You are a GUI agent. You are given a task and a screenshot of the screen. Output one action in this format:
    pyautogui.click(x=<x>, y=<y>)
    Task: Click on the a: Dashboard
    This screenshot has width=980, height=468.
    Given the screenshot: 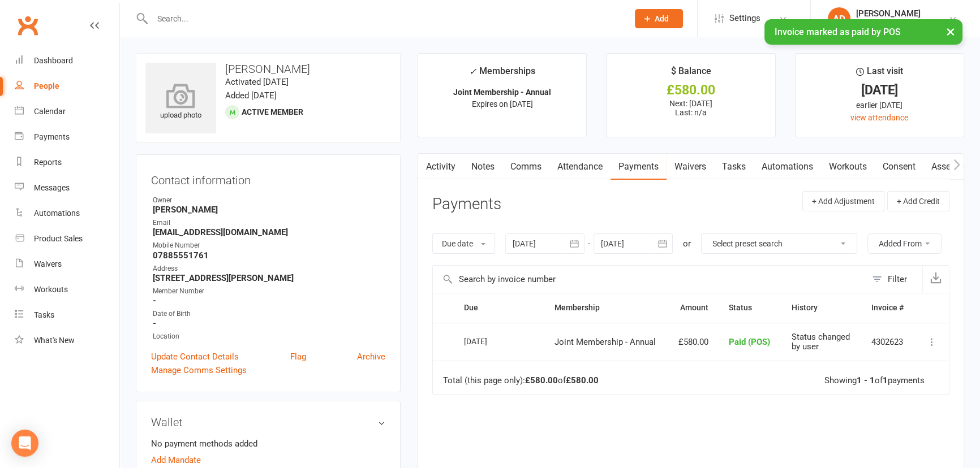 What is the action you would take?
    pyautogui.click(x=67, y=60)
    